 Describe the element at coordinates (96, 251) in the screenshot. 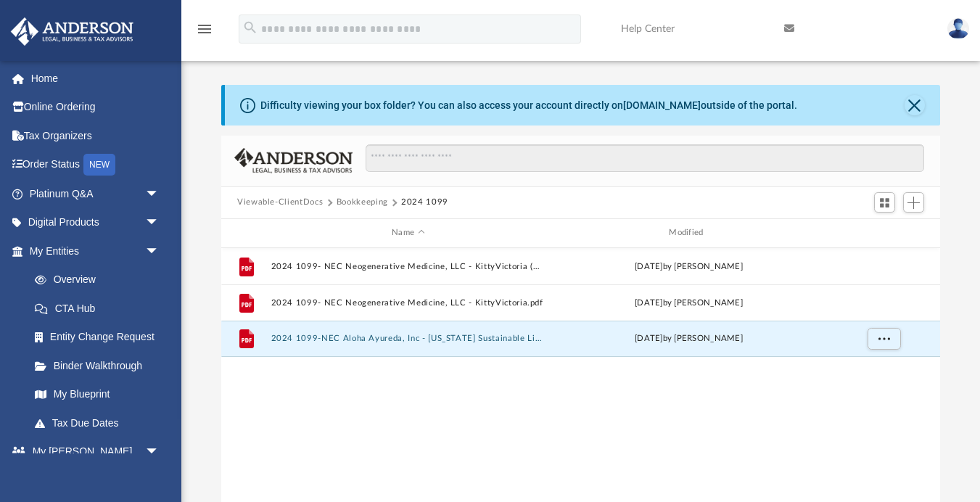

I see `a: My Entitiesarrow_drop_down` at that location.